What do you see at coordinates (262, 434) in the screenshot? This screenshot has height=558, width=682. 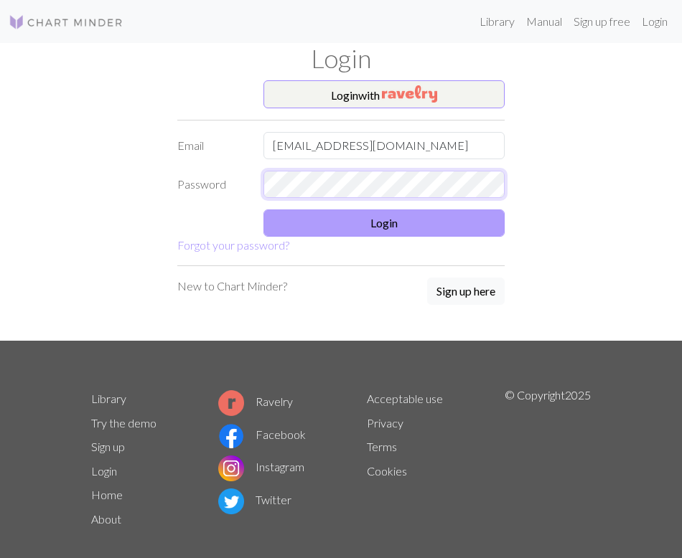 I see `a: Facebook` at bounding box center [262, 434].